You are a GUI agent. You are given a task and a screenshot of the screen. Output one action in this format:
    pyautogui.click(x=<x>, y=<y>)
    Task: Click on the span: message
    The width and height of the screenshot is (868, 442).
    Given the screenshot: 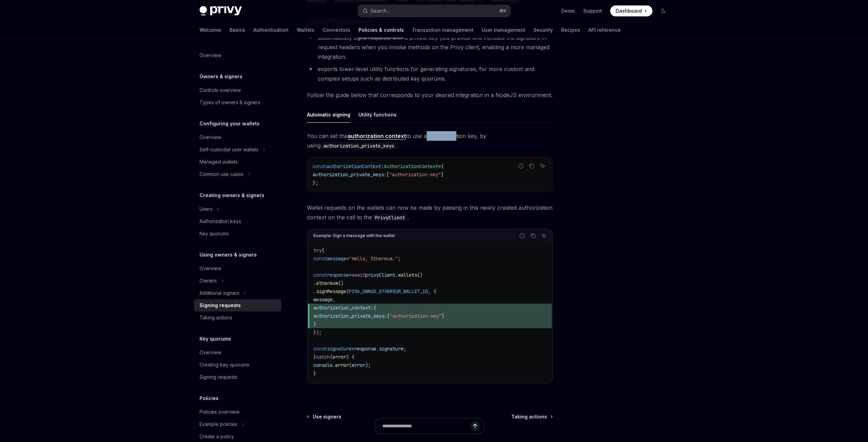 What is the action you would take?
    pyautogui.click(x=337, y=258)
    